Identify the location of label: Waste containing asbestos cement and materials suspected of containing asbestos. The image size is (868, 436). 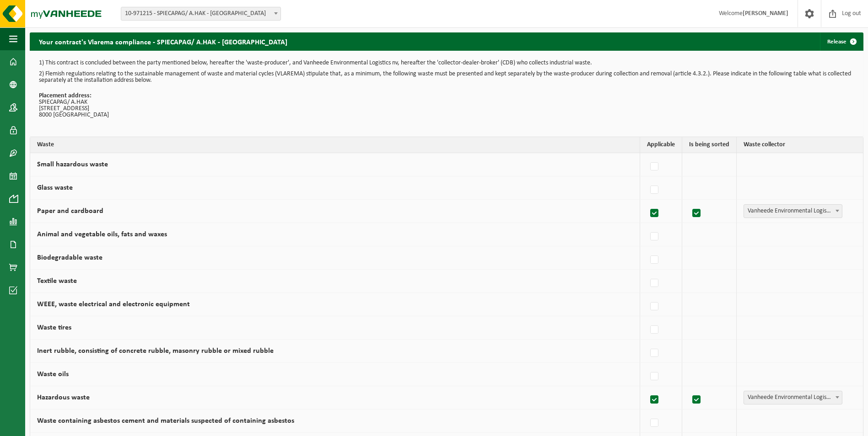
(166, 421).